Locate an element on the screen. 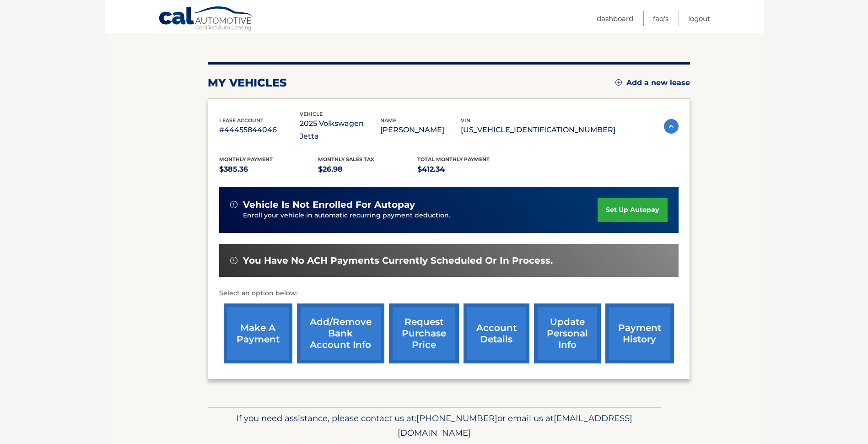 The height and width of the screenshot is (444, 868). a: Logout is located at coordinates (699, 18).